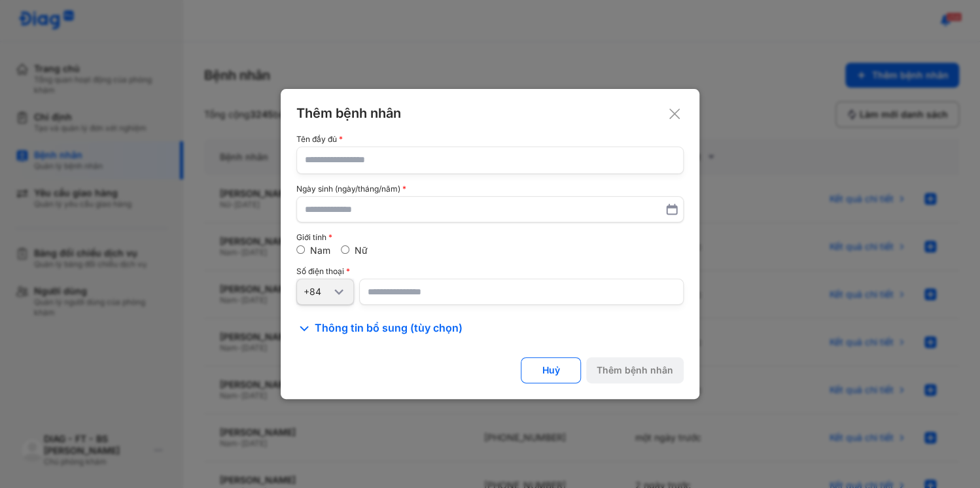 The height and width of the screenshot is (488, 980). I want to click on div: Số điện thoại, so click(490, 272).